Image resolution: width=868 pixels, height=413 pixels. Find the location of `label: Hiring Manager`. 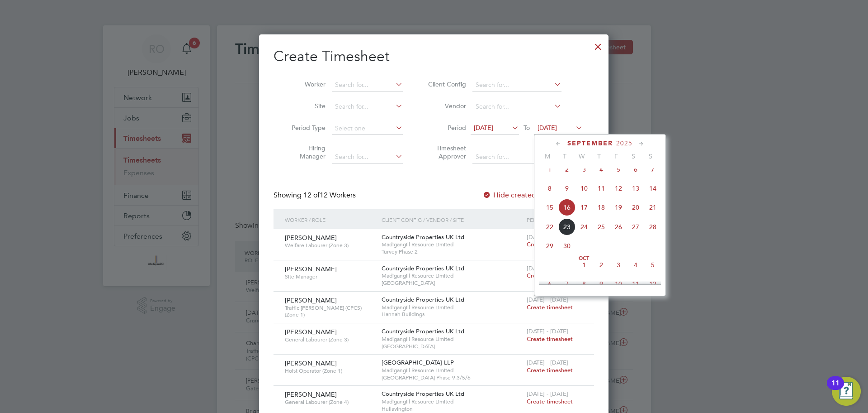

label: Hiring Manager is located at coordinates (305, 152).